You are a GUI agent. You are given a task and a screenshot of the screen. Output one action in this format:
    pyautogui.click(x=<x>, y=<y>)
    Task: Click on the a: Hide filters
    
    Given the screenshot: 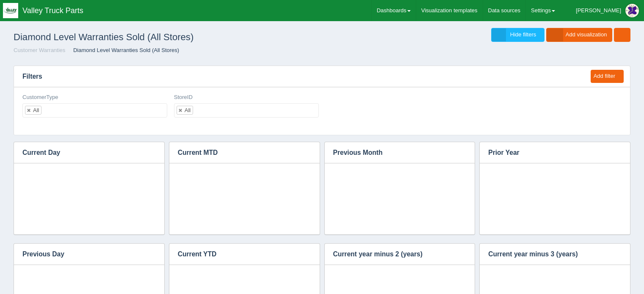 What is the action you would take?
    pyautogui.click(x=518, y=34)
    